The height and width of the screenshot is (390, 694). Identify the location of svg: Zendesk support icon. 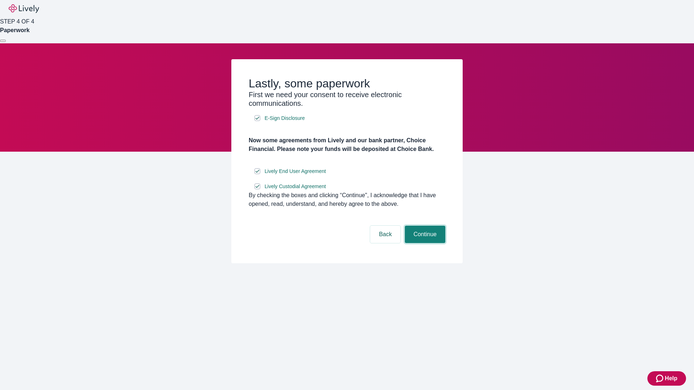
(660, 379).